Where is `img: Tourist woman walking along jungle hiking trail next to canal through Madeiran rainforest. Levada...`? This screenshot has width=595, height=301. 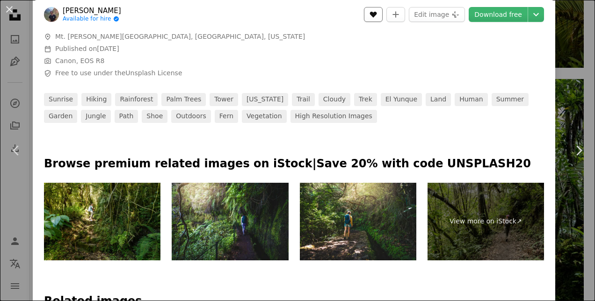 img: Tourist woman walking along jungle hiking trail next to canal through Madeiran rainforest. Levada... is located at coordinates (358, 222).